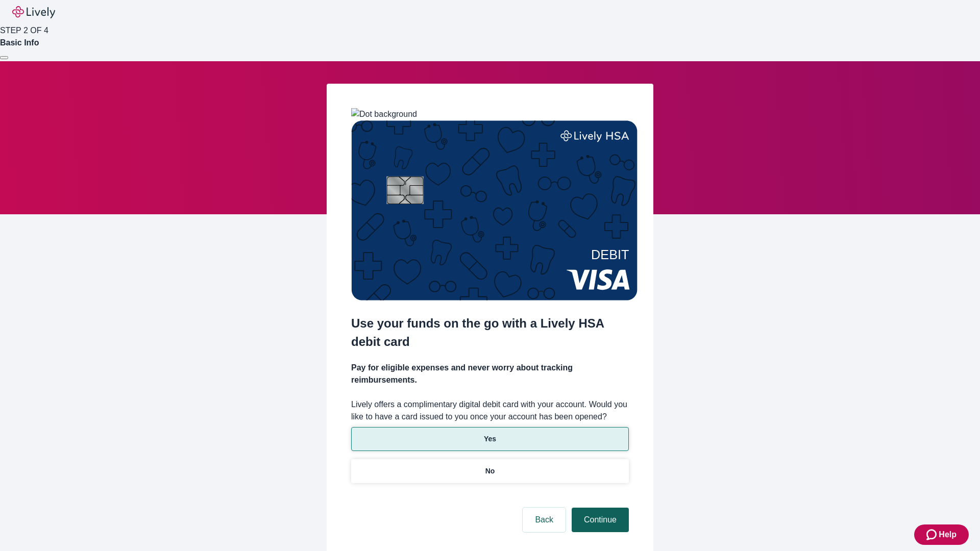 The height and width of the screenshot is (551, 980). Describe the element at coordinates (490, 333) in the screenshot. I see `h2: Use your funds on the go with a Lively HSA debit card` at that location.